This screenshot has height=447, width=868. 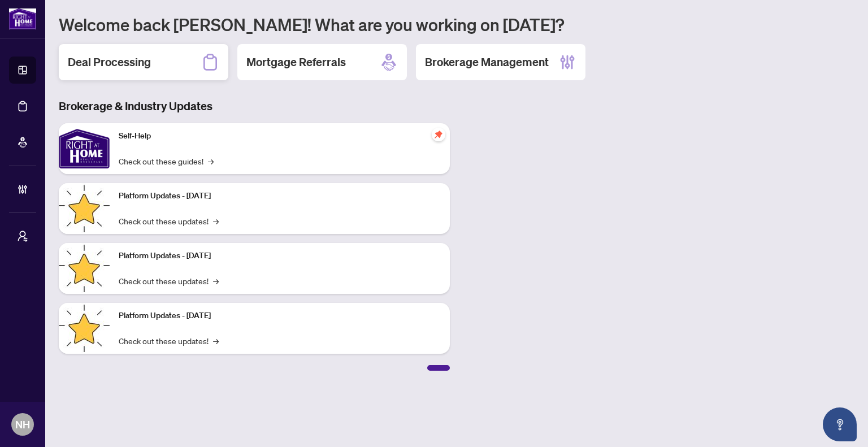 I want to click on img: Self-Help, so click(x=84, y=149).